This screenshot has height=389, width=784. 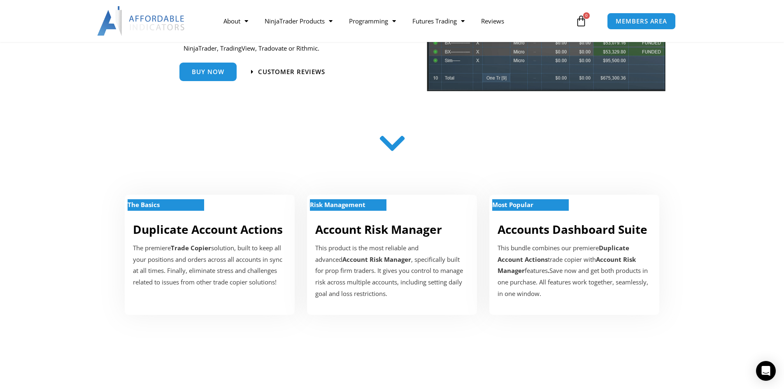 What do you see at coordinates (373, 21) in the screenshot?
I see `a: Programming` at bounding box center [373, 21].